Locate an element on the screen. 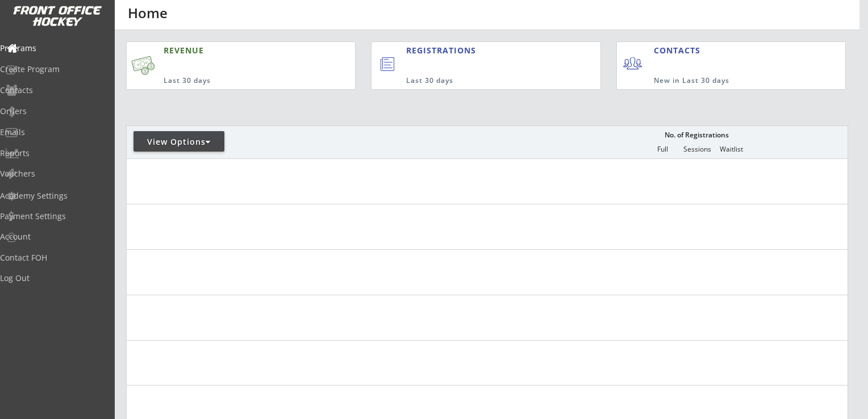  div: Waitlist is located at coordinates (731, 149).